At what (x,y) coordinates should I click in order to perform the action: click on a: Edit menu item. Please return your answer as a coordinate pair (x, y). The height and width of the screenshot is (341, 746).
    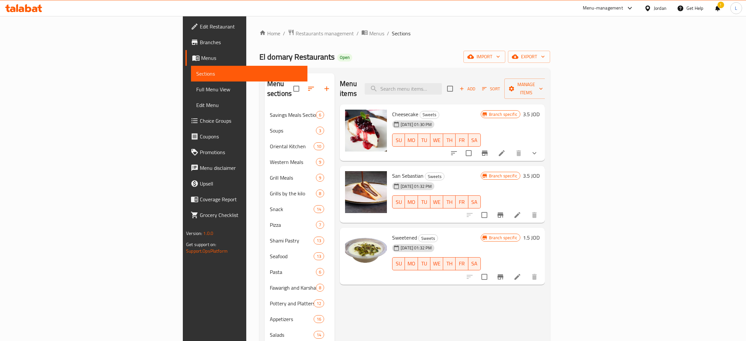
    Looking at the image, I should click on (517, 215).